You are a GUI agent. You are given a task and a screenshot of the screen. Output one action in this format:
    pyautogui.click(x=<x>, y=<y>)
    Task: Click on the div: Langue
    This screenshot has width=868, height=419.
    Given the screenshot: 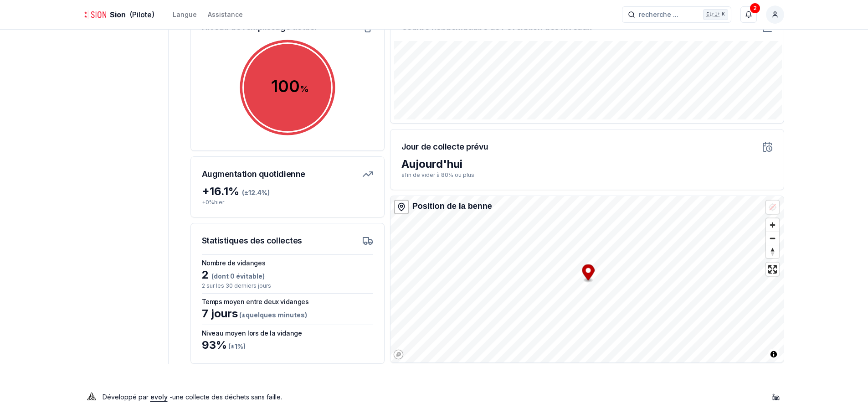 What is the action you would take?
    pyautogui.click(x=185, y=15)
    